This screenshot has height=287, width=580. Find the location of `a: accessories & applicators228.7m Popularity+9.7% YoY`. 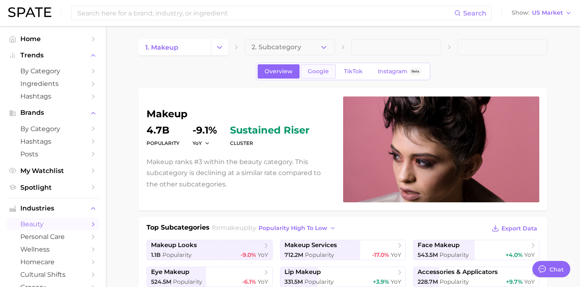

a: accessories & applicators228.7m Popularity+9.7% YoY is located at coordinates (476, 277).